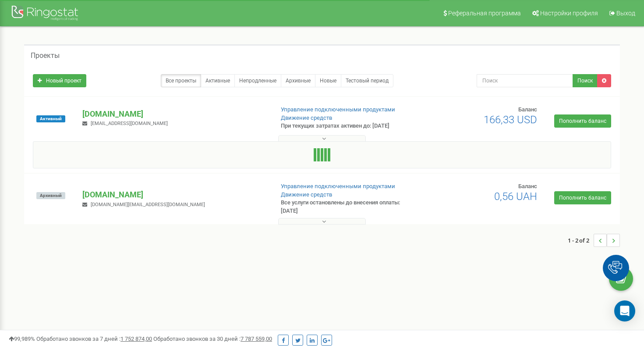 Image resolution: width=644 pixels, height=350 pixels. I want to click on button: Поиск, so click(584, 81).